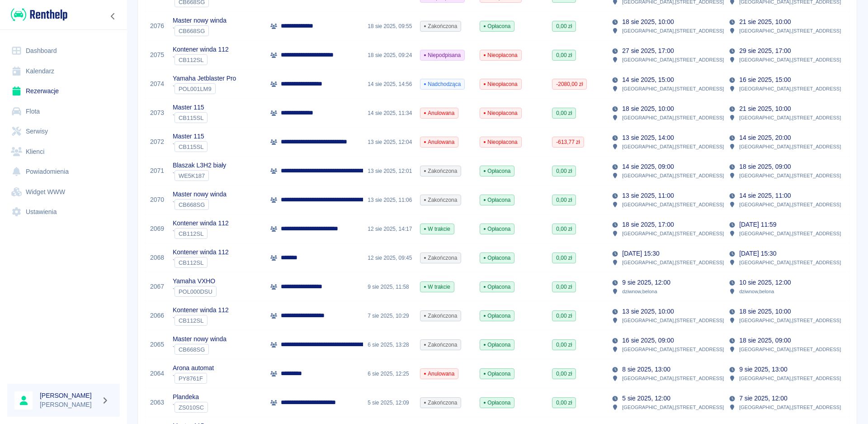 This screenshot has height=424, width=868. Describe the element at coordinates (765, 137) in the screenshot. I see `p: 14 sie 2025, 20:00` at that location.